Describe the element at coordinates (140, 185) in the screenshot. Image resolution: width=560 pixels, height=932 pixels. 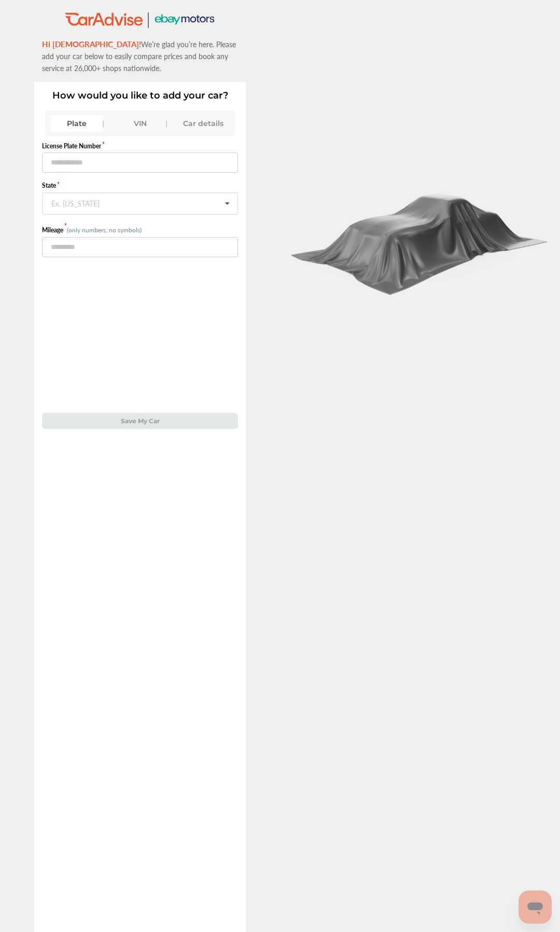
I see `label: State` at that location.